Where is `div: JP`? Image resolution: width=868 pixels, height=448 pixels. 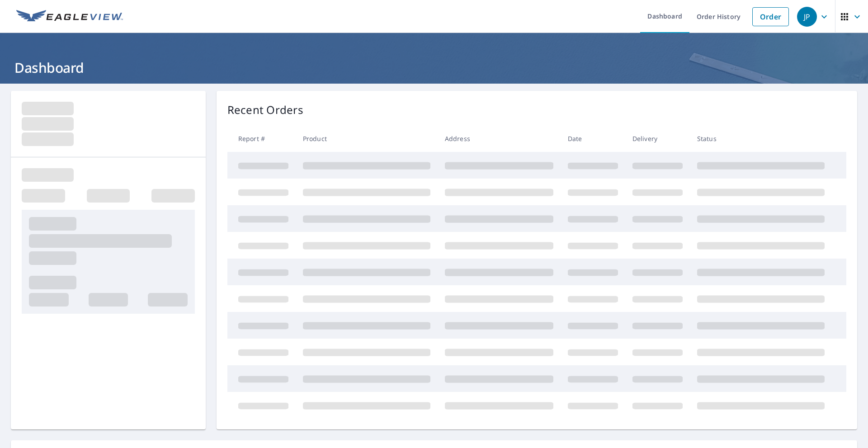
div: JP is located at coordinates (807, 17).